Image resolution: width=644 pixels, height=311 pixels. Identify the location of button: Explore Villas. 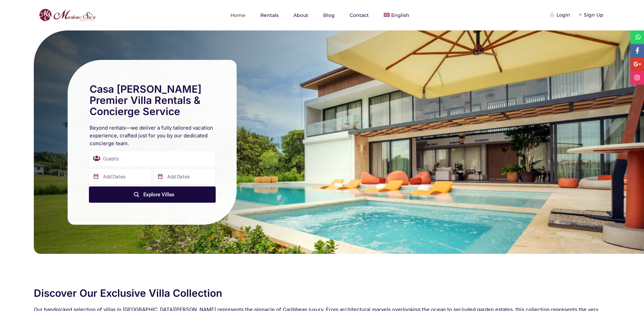
(152, 195).